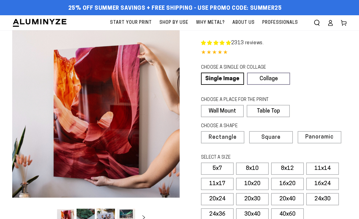 The image size is (359, 219). What do you see at coordinates (252, 169) in the screenshot?
I see `label: 8x10` at bounding box center [252, 169].